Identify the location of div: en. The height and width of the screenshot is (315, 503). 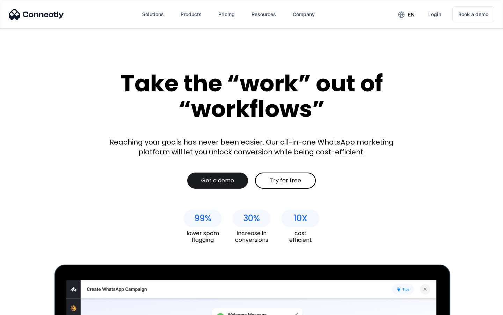
(411, 15).